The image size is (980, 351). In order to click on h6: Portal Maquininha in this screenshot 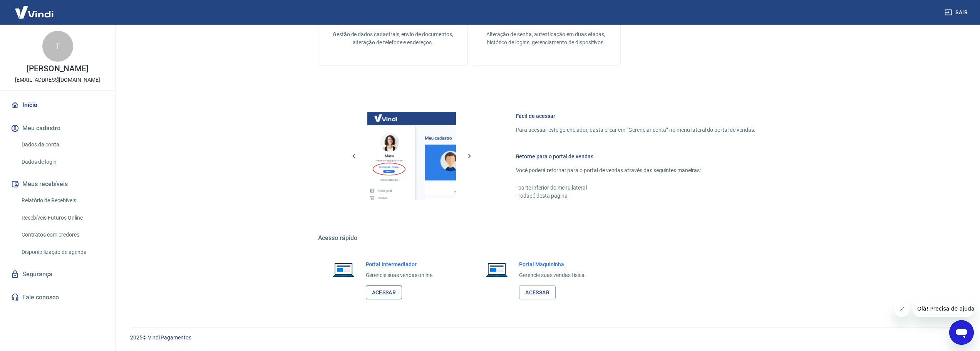, I will do `click(552, 264)`.